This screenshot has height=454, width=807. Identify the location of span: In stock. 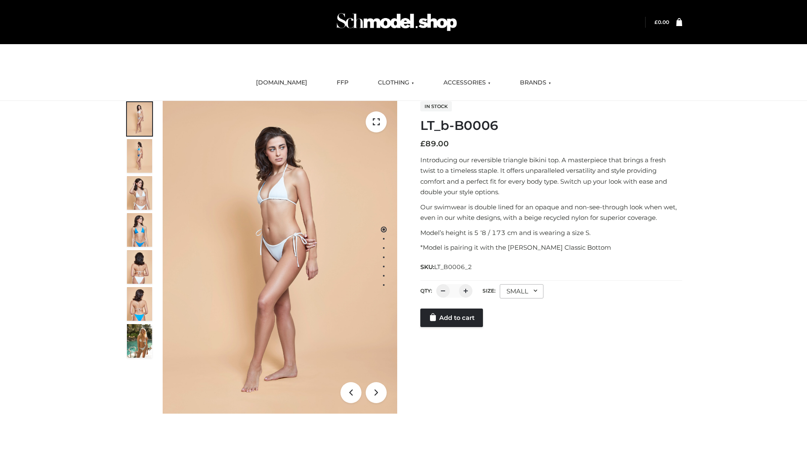
(436, 106).